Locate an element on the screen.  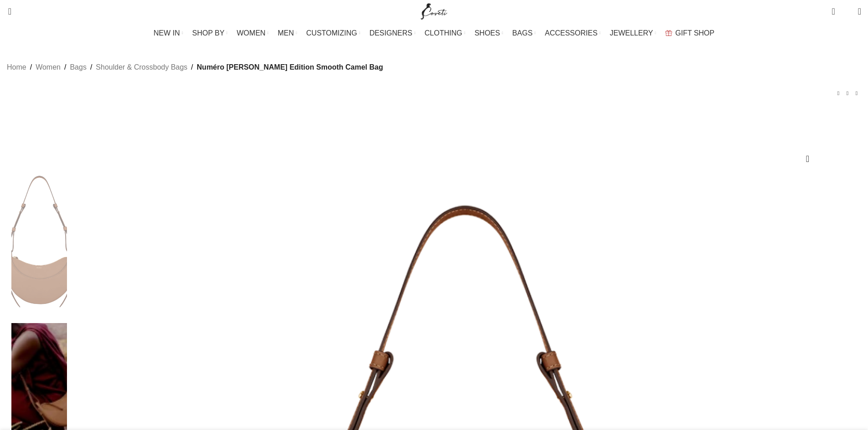
a: Bags is located at coordinates (78, 67).